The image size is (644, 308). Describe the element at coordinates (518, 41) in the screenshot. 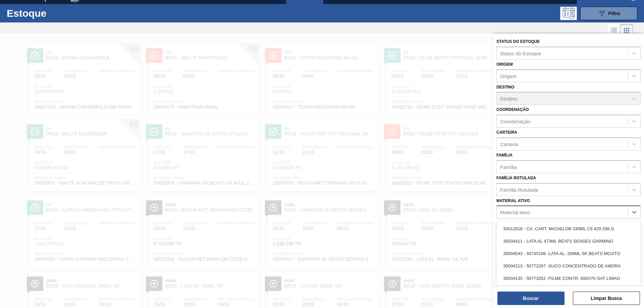

I see `label: Status do Estoque` at that location.